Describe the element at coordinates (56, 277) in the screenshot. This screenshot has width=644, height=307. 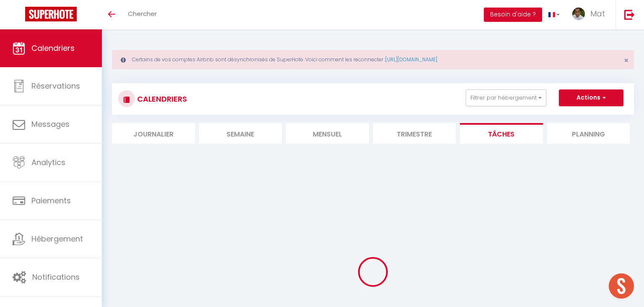
I see `span: Notifications` at that location.